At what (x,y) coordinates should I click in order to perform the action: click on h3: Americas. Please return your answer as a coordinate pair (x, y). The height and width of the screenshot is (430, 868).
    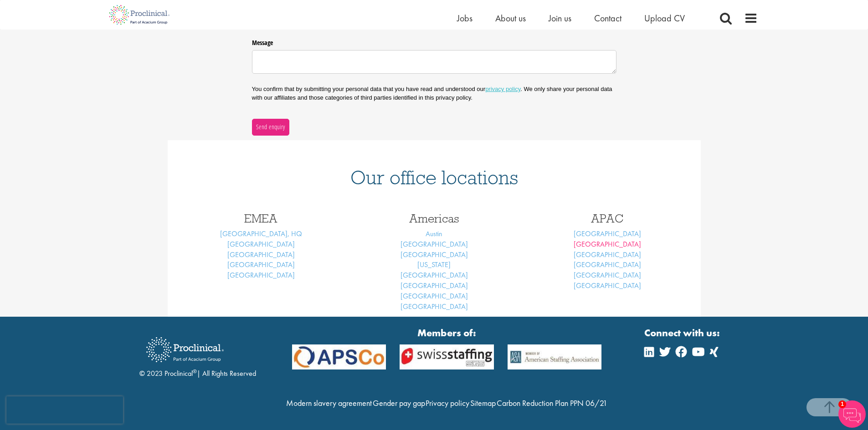
    Looking at the image, I should click on (434, 218).